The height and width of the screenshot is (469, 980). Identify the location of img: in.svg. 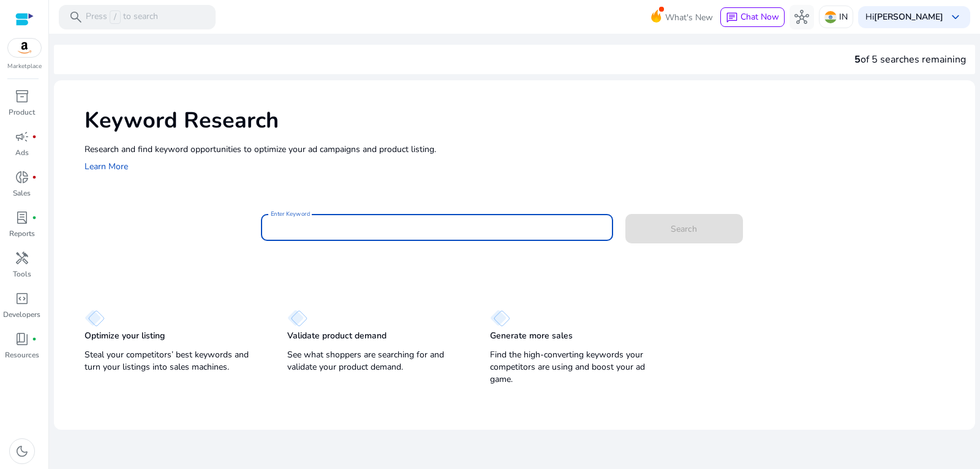
(830, 17).